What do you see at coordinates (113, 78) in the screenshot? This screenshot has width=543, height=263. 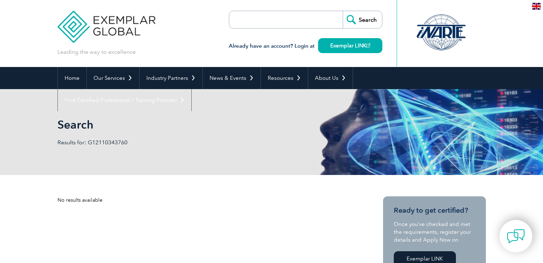 I see `a: Our Services` at bounding box center [113, 78].